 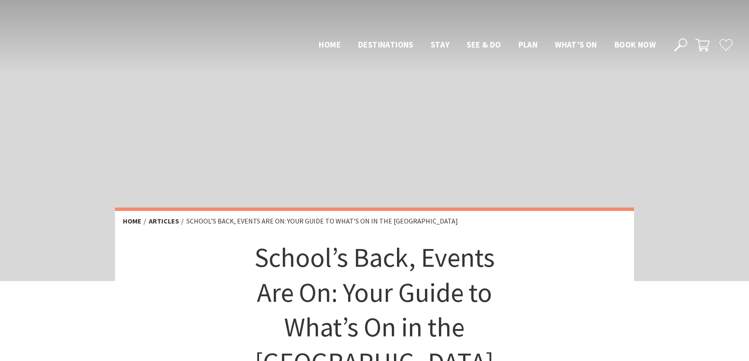 What do you see at coordinates (132, 221) in the screenshot?
I see `a: Home` at bounding box center [132, 221].